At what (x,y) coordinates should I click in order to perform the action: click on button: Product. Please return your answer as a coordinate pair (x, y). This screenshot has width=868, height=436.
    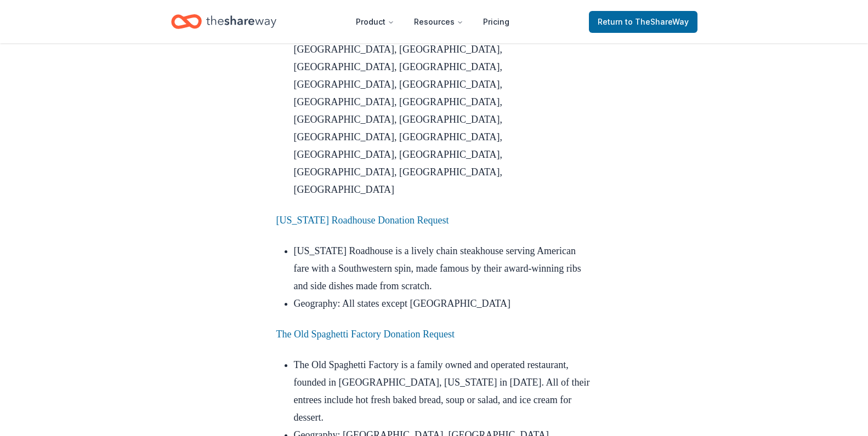
    Looking at the image, I should click on (375, 22).